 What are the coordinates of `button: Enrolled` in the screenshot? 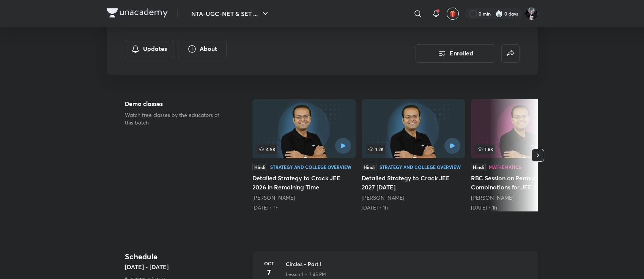 It's located at (455, 53).